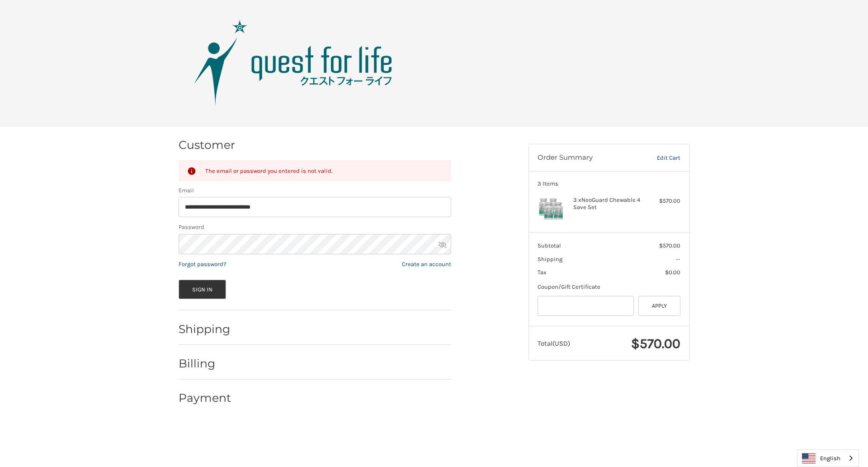 The height and width of the screenshot is (467, 868). What do you see at coordinates (827, 458) in the screenshot?
I see `div: Language` at bounding box center [827, 458].